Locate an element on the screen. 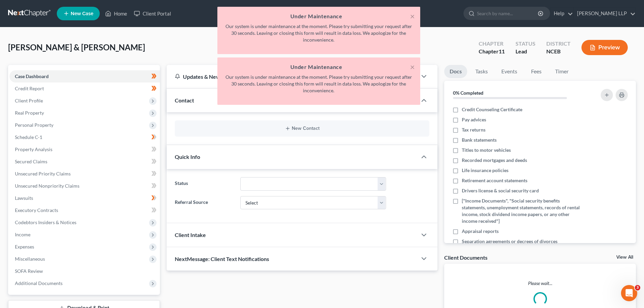 The image size is (644, 308). label: Referral Source is located at coordinates (204, 203).